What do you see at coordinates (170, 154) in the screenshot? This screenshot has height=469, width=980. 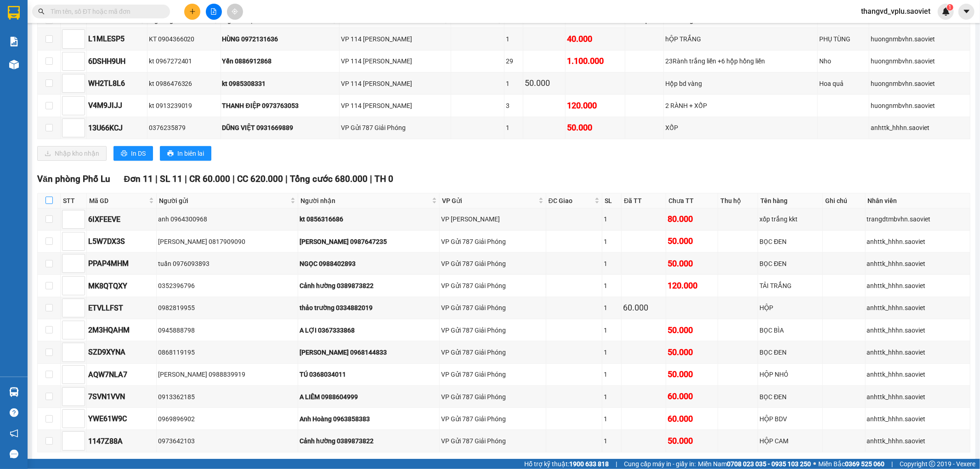 I see `span: printer` at bounding box center [170, 154].